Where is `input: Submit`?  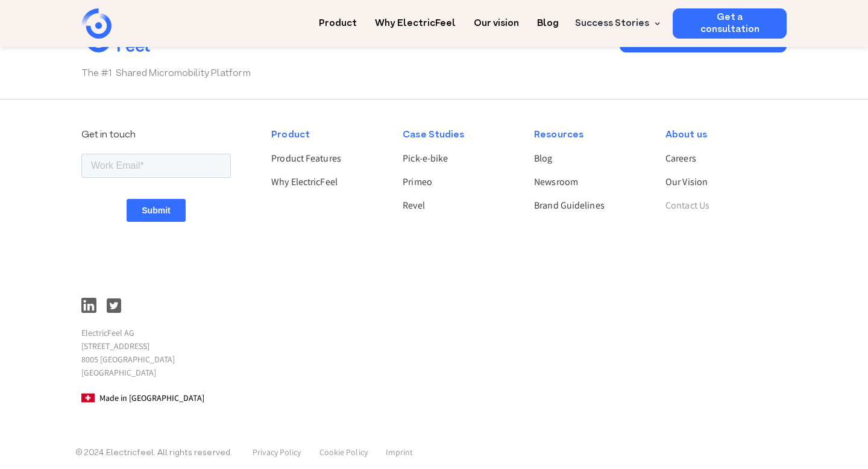 input: Submit is located at coordinates (74, 59).